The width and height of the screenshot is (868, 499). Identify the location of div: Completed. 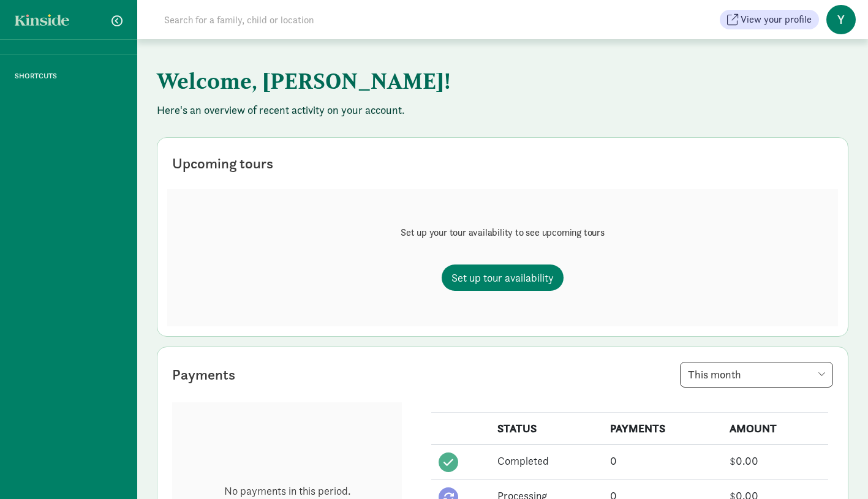
(546, 460).